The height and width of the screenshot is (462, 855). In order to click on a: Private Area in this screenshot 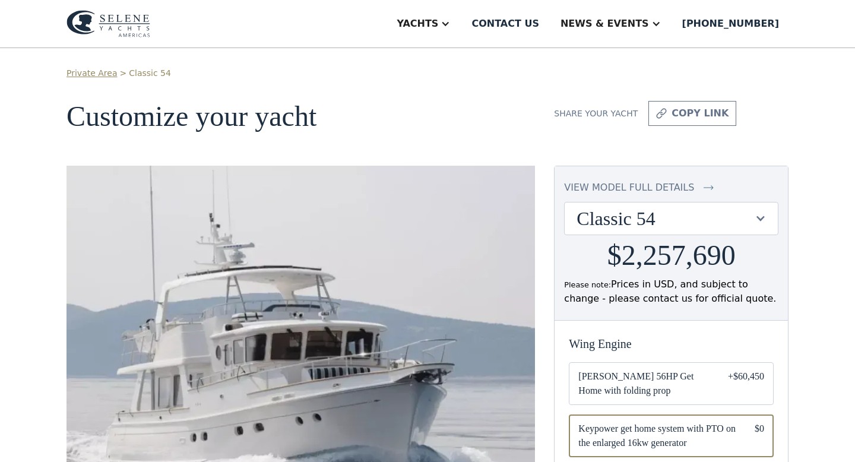, I will do `click(91, 73)`.